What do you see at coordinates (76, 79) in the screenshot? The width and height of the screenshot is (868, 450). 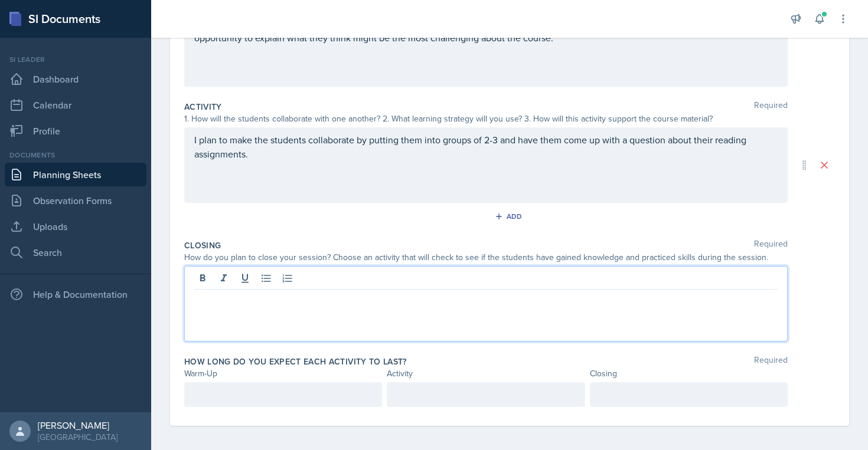 I see `a: Dashboard` at bounding box center [76, 79].